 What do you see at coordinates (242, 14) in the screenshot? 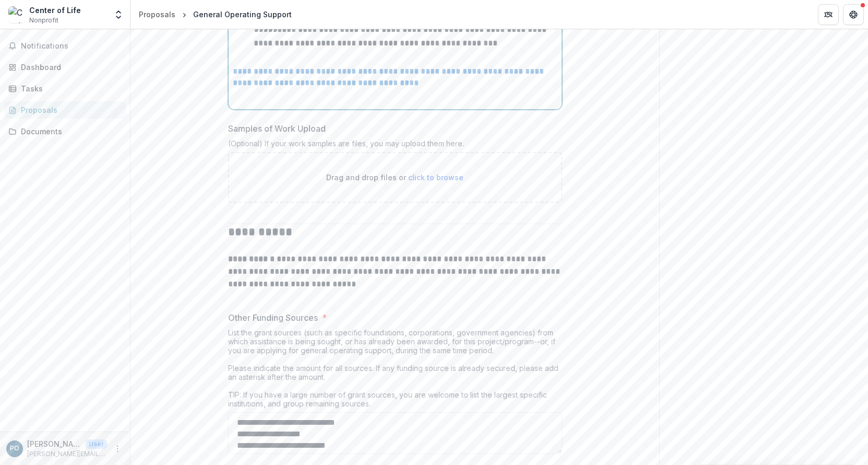
I see `div: General Operating Support` at bounding box center [242, 14].